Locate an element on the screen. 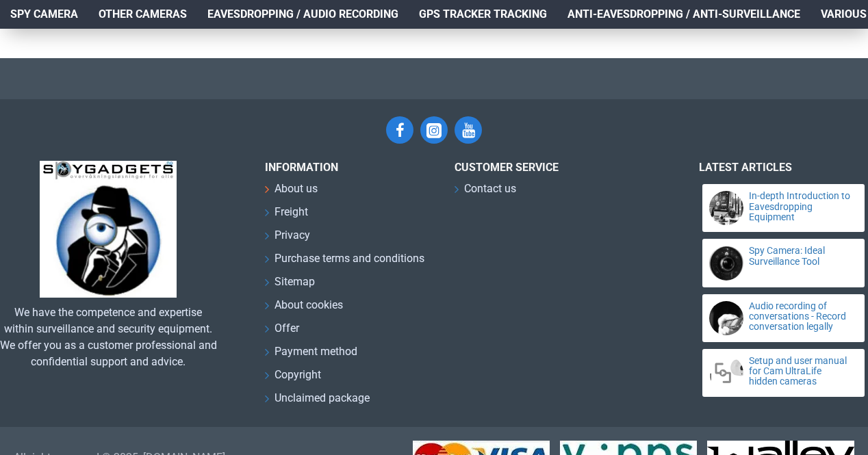 This screenshot has width=868, height=455. font: Freight is located at coordinates (291, 211).